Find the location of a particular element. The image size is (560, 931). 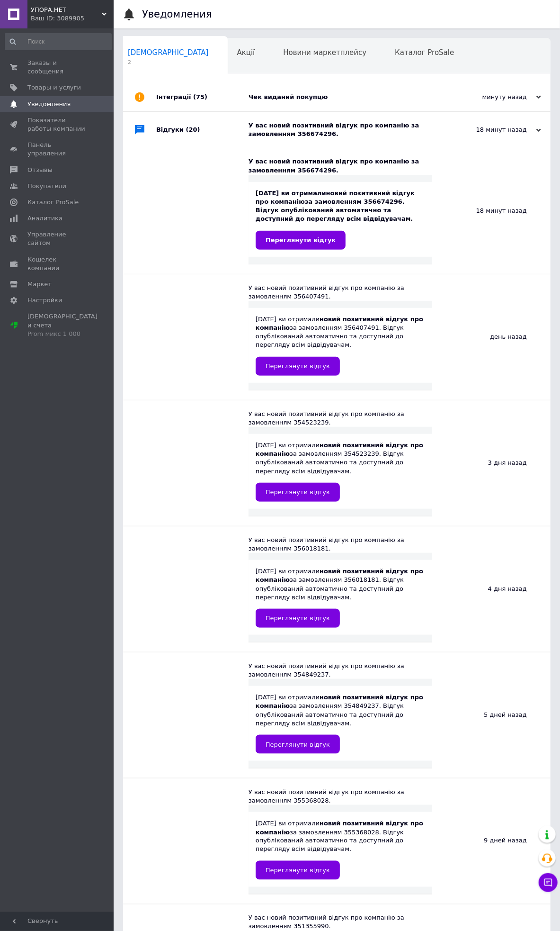

button: Чат с покупателем is located at coordinates (548, 882).